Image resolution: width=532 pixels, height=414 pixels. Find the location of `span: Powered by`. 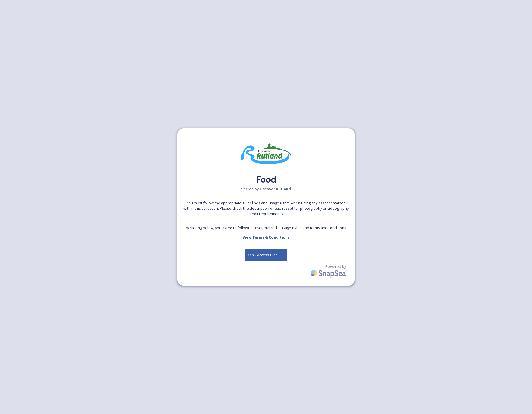

span: Powered by is located at coordinates (335, 266).